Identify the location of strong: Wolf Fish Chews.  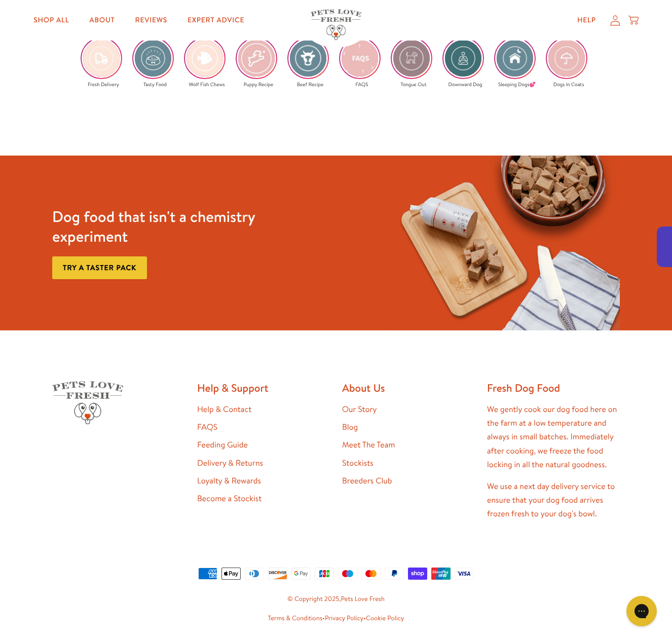
(206, 85).